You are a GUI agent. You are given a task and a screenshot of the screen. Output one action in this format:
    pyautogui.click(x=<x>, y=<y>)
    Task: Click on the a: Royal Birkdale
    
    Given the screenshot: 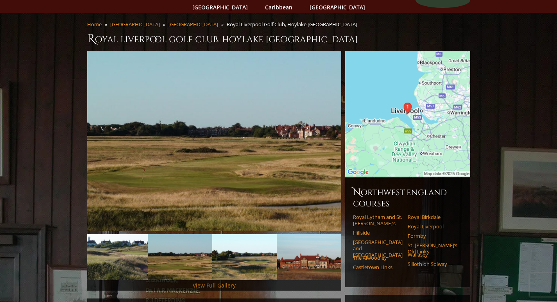 What is the action you would take?
    pyautogui.click(x=433, y=217)
    